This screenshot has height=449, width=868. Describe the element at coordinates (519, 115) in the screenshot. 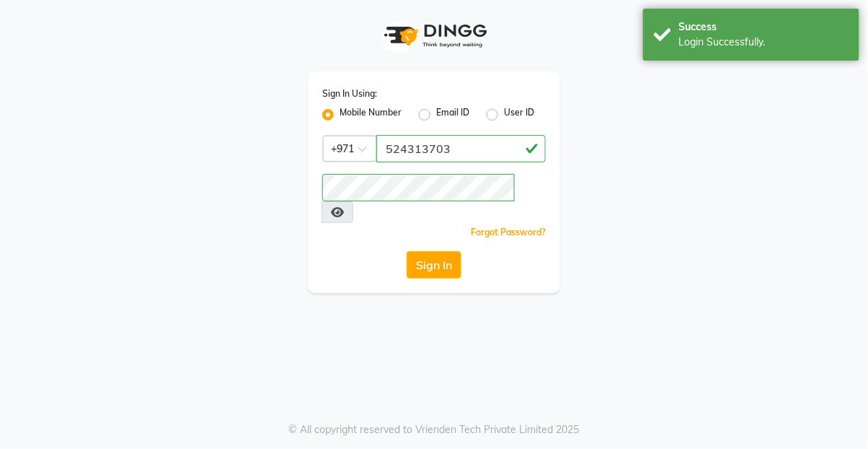

I see `label: User ID` at that location.